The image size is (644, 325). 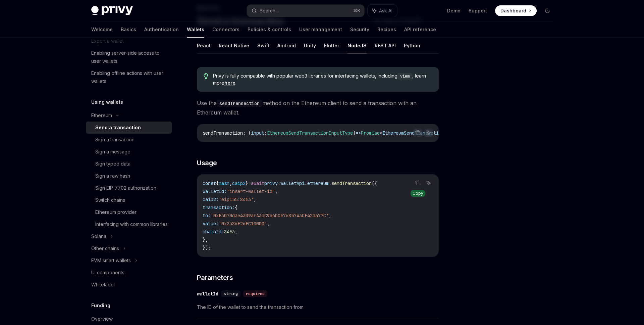 What do you see at coordinates (370, 133) in the screenshot?
I see `span: Promise` at bounding box center [370, 133].